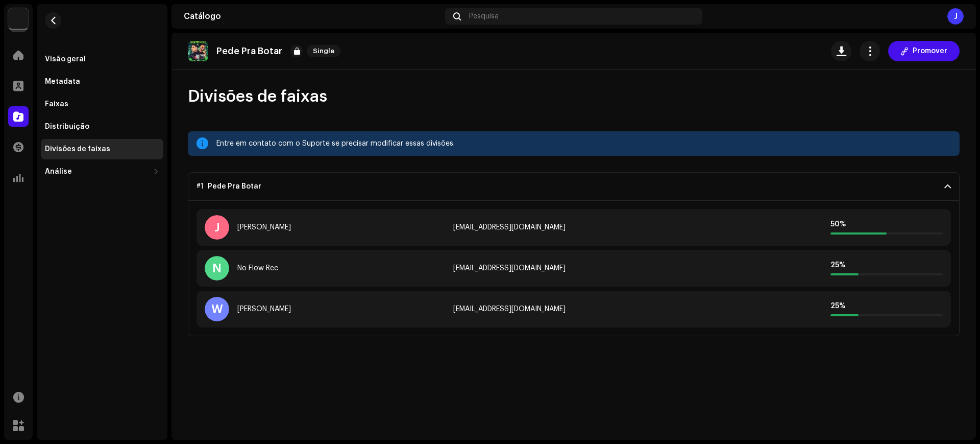  Describe the element at coordinates (924, 51) in the screenshot. I see `button: Promover` at that location.